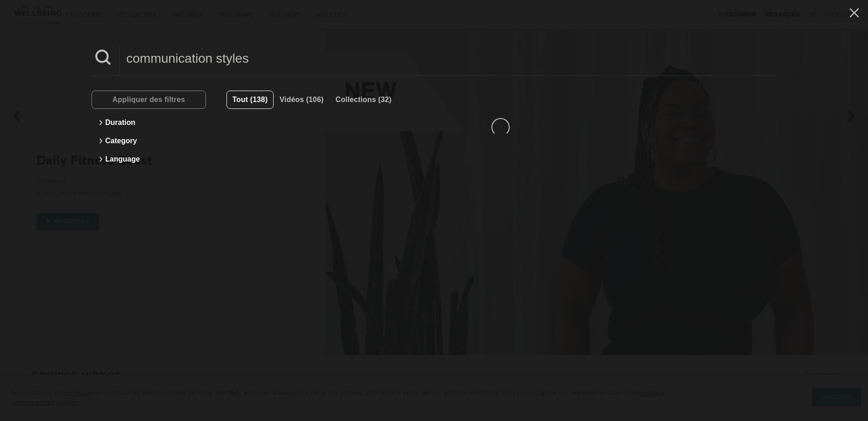  What do you see at coordinates (363, 100) in the screenshot?
I see `button: Collections (32)` at bounding box center [363, 100].